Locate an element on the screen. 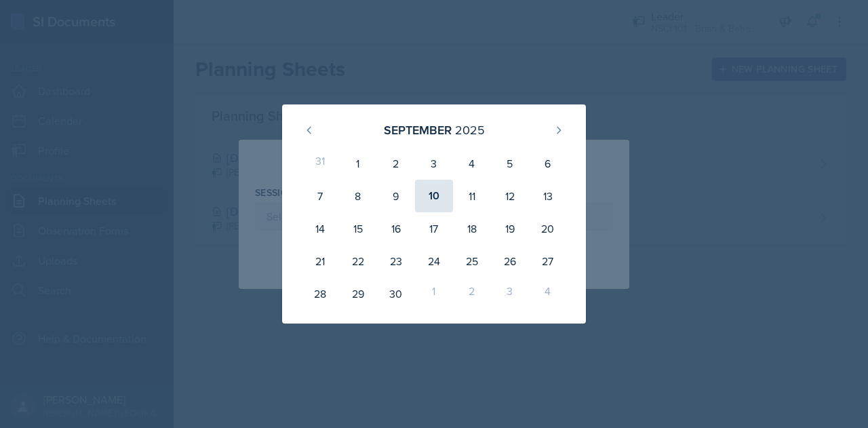 This screenshot has width=868, height=428. div: 2025 is located at coordinates (470, 129).